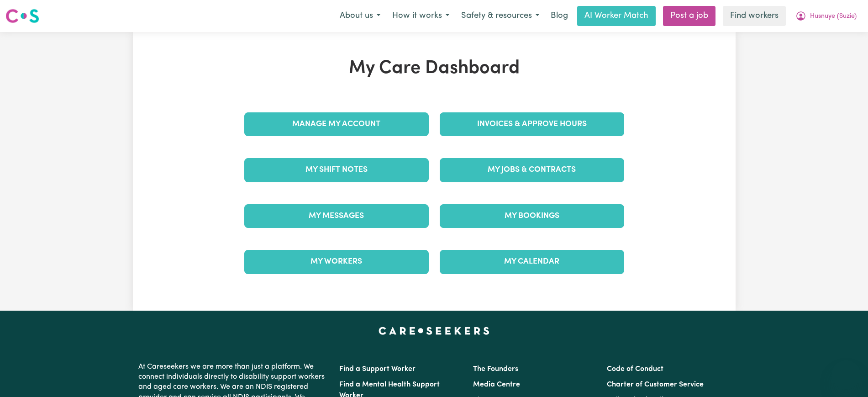  What do you see at coordinates (532, 216) in the screenshot?
I see `a: My Bookings` at bounding box center [532, 216].